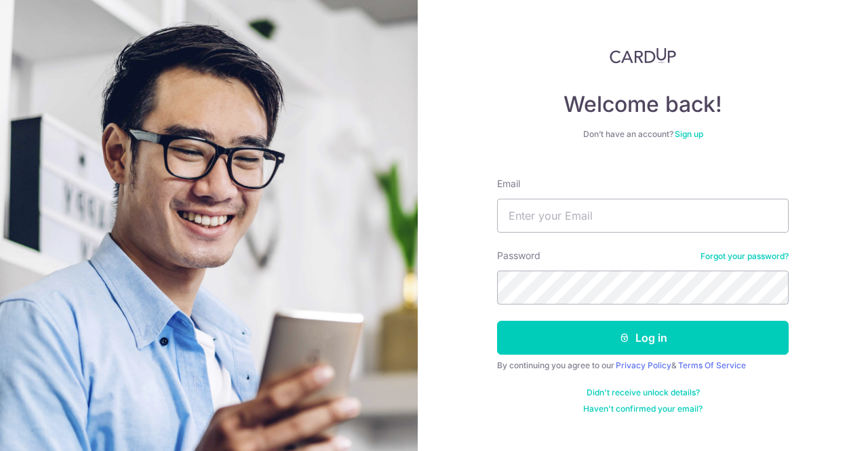 The width and height of the screenshot is (868, 451). What do you see at coordinates (689, 134) in the screenshot?
I see `a: Sign up` at bounding box center [689, 134].